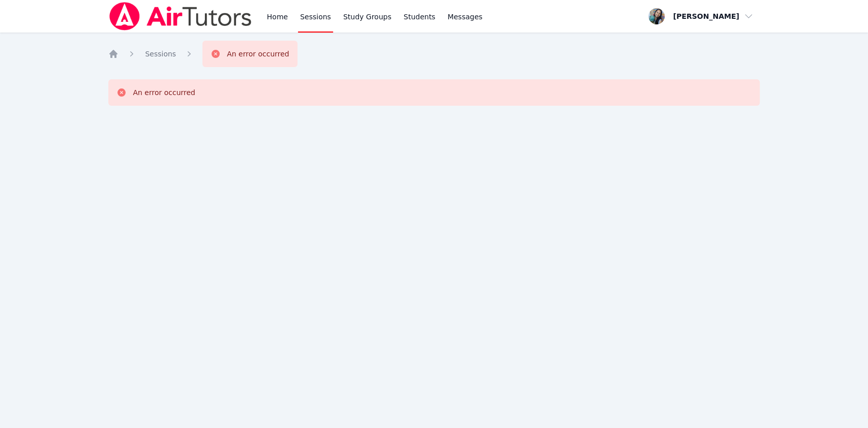 The height and width of the screenshot is (428, 868). What do you see at coordinates (160, 54) in the screenshot?
I see `a: Sessions` at bounding box center [160, 54].